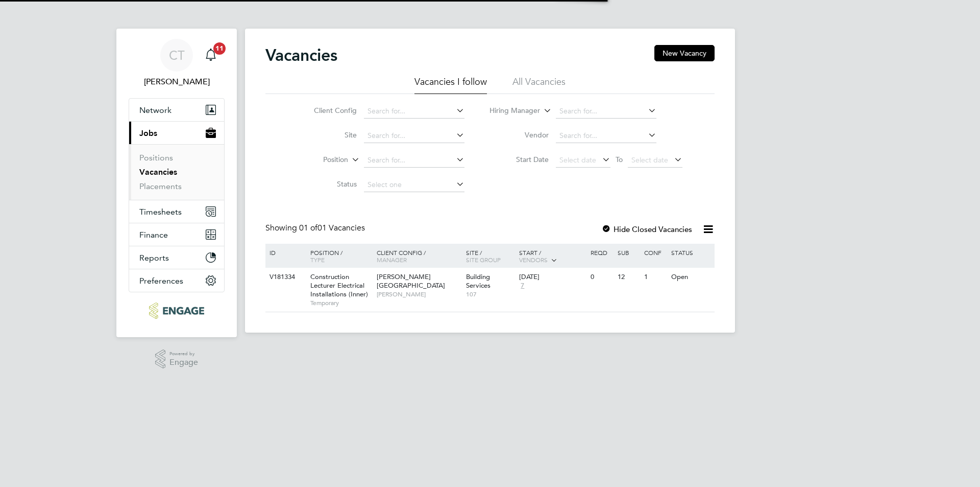  What do you see at coordinates (332, 228) in the screenshot?
I see `span: 01 Vacancies` at bounding box center [332, 228].